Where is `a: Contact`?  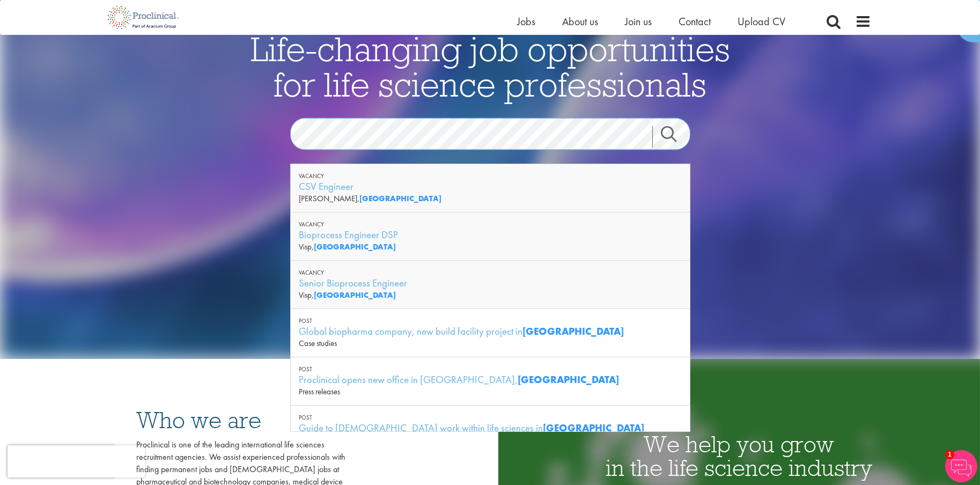 a: Contact is located at coordinates (695, 22).